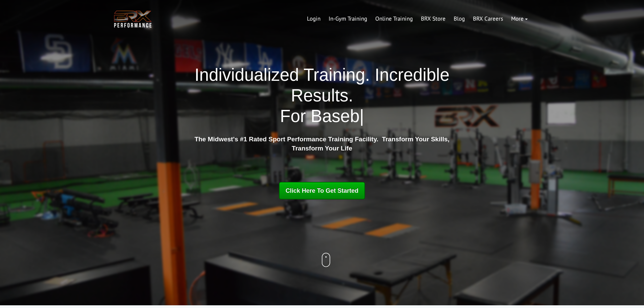 This screenshot has height=308, width=644. What do you see at coordinates (322, 96) in the screenshot?
I see `h1: Individualized Training. Incredible Results.` at bounding box center [322, 96].